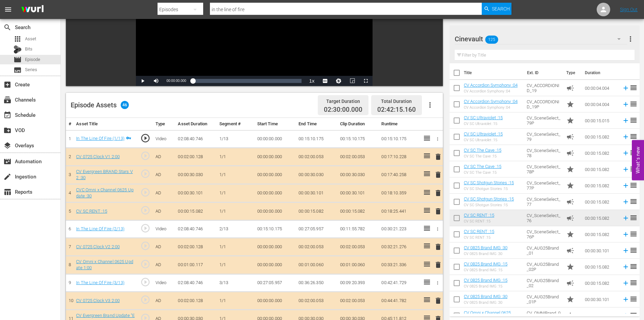 The width and height of the screenshot is (644, 320). Describe the element at coordinates (8, 9) in the screenshot. I see `span: menu` at that location.